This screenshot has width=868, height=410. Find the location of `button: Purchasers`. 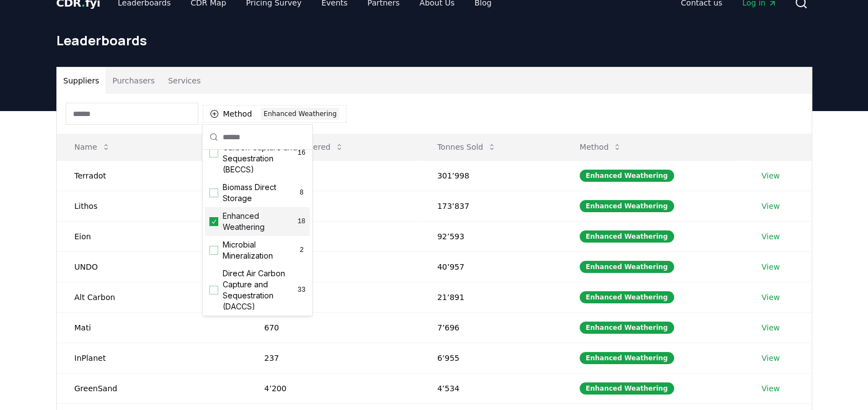

button: Purchasers is located at coordinates (133, 80).